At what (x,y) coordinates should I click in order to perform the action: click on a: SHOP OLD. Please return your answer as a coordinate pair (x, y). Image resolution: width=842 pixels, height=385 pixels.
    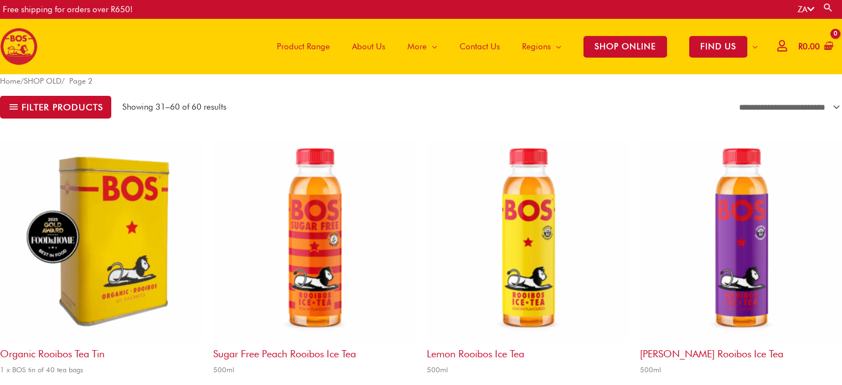
    Looking at the image, I should click on (43, 81).